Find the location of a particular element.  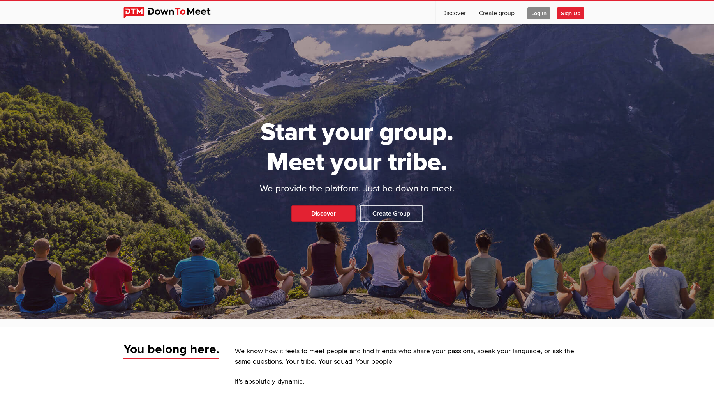

p: We know how it feels to meet people and find friends who share your passions, speak your language... is located at coordinates (413, 357).